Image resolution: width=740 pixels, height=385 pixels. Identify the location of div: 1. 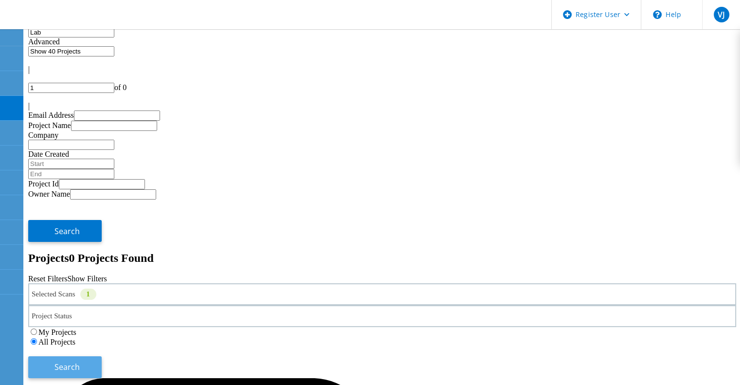
(88, 294).